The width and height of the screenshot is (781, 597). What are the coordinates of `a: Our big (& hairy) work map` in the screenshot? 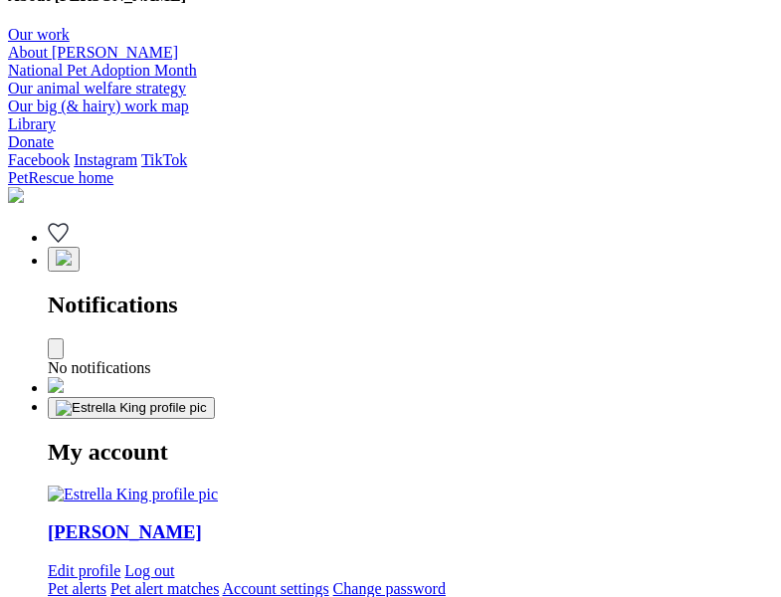 It's located at (99, 105).